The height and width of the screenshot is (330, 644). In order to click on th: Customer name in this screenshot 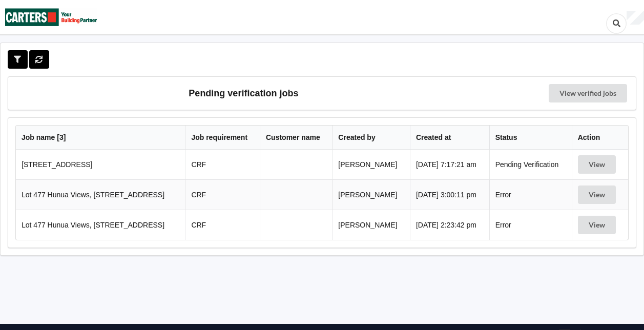, I will do `click(296, 138)`.